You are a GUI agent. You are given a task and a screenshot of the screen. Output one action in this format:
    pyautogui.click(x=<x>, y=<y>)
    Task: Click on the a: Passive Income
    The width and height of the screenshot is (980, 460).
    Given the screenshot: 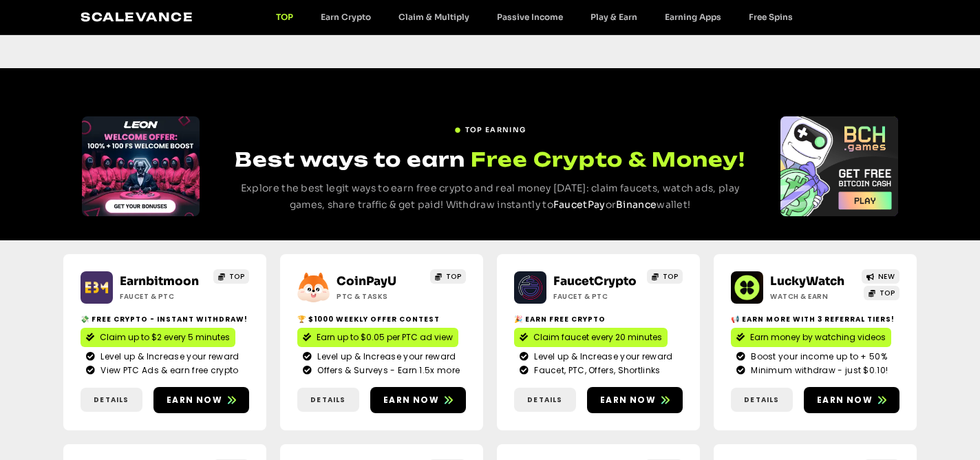 What is the action you would take?
    pyautogui.click(x=530, y=17)
    